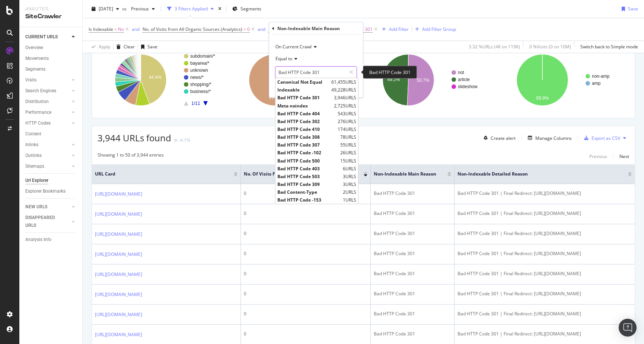 The image size is (644, 344). I want to click on div: Apply, so click(104, 46).